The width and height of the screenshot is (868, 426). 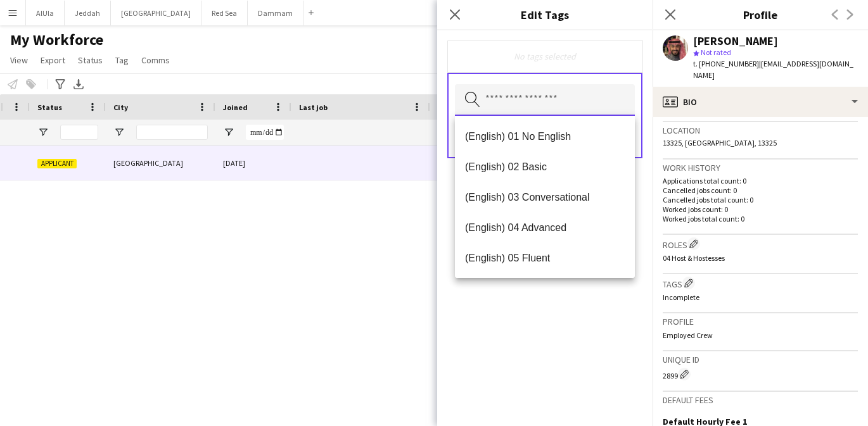 I want to click on a: Status, so click(x=90, y=60).